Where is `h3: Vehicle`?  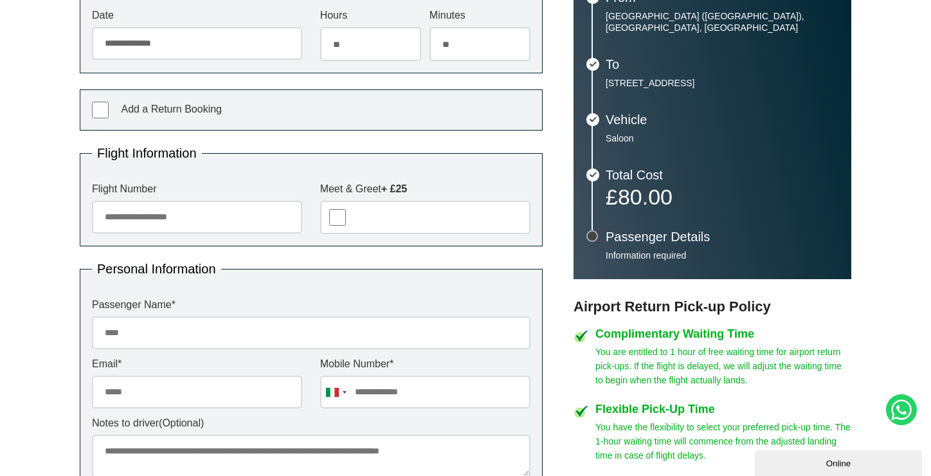 h3: Vehicle is located at coordinates (722, 120).